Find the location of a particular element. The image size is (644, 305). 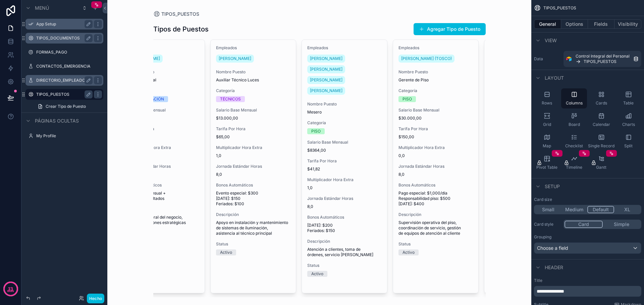

span: Setup is located at coordinates (552, 186).